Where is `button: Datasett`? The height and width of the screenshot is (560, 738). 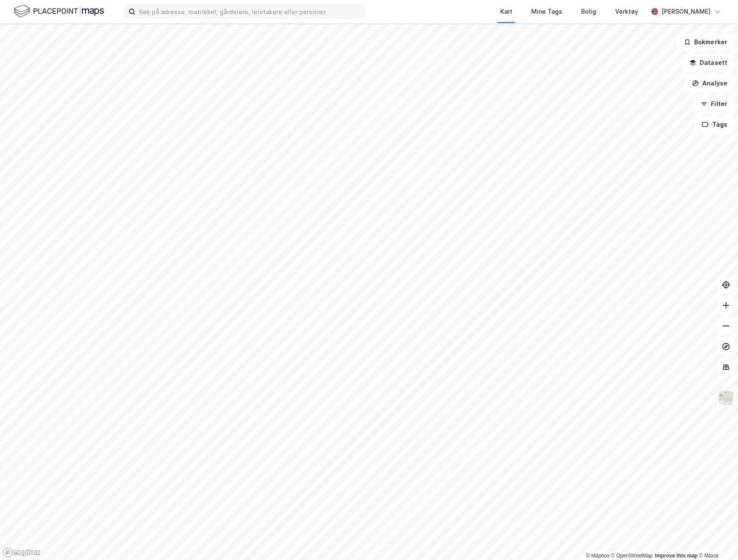 button: Datasett is located at coordinates (708, 62).